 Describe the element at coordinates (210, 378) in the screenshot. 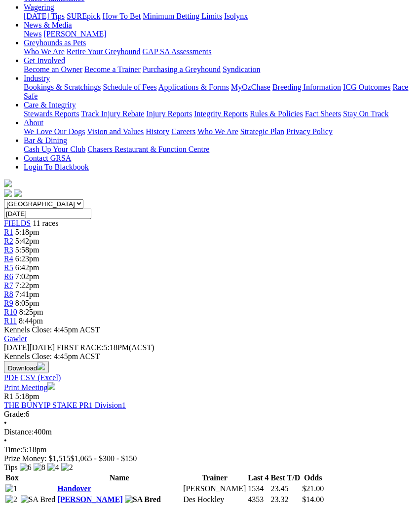

I see `div: Download` at that location.